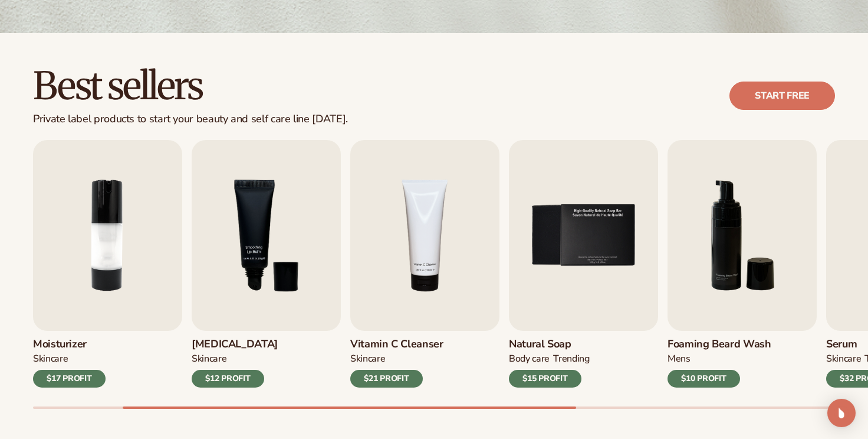  Describe the element at coordinates (549, 344) in the screenshot. I see `h3: Natural Soap` at that location.